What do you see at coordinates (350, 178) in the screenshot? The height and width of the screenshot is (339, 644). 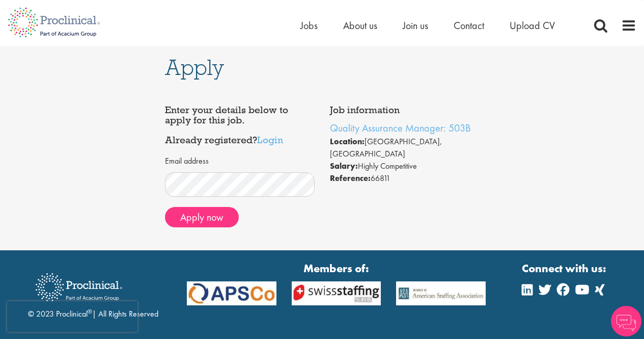 I see `strong: Reference:` at bounding box center [350, 178].